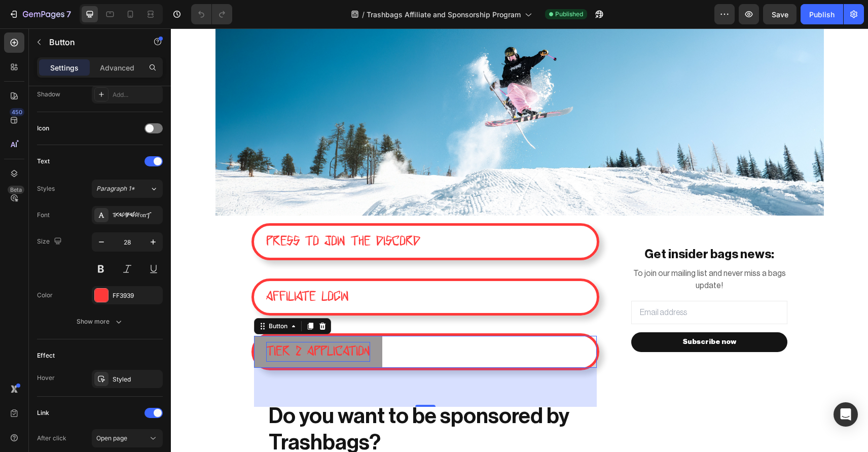 This screenshot has width=868, height=452. Describe the element at coordinates (846, 414) in the screenshot. I see `div: Open Intercom Messenger` at that location.